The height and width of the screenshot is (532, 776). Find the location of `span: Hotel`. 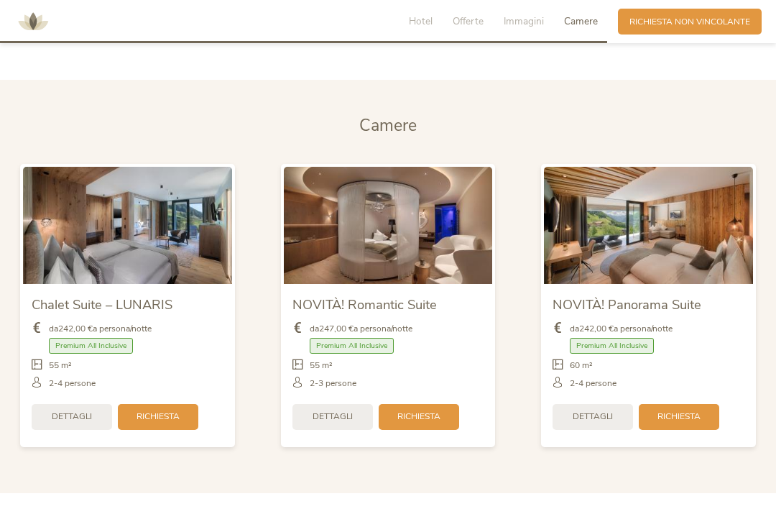

span: Hotel is located at coordinates (421, 21).